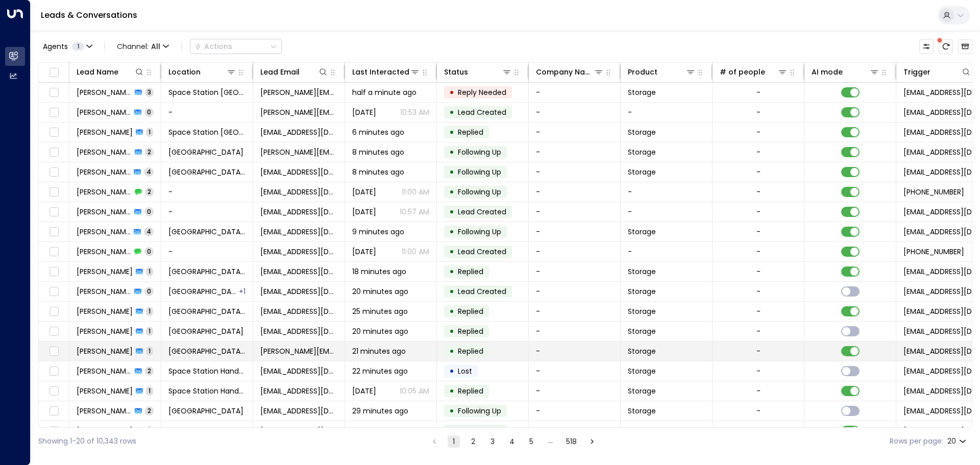  Describe the element at coordinates (298, 431) in the screenshot. I see `span: suzy_putt82@icloud.com` at that location.